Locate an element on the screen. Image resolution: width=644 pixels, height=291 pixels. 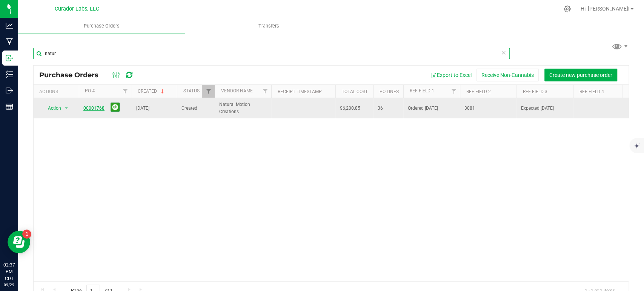
a: Ref Field 1 is located at coordinates (422, 91).